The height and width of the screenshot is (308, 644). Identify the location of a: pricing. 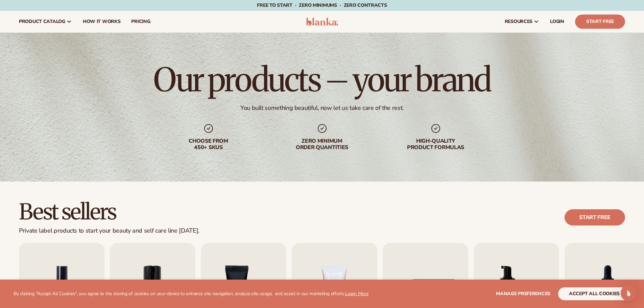
(141, 22).